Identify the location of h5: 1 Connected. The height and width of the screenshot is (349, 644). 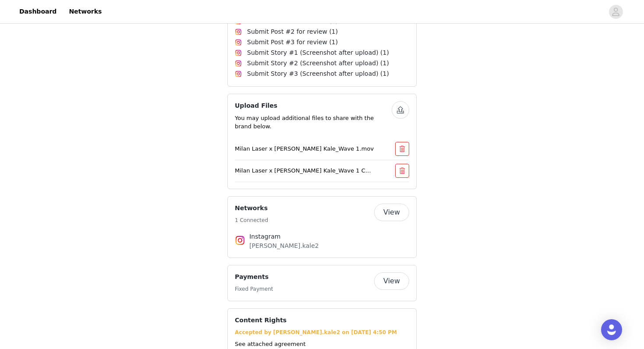
(252, 220).